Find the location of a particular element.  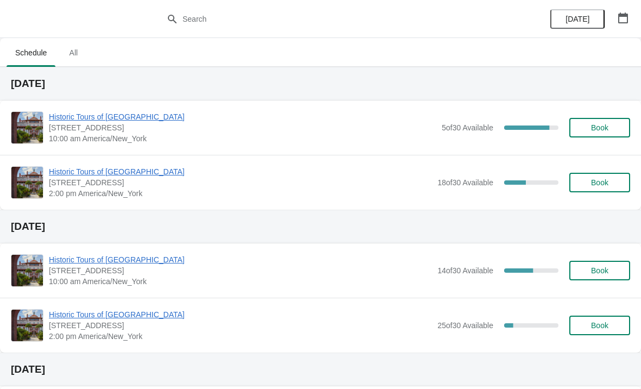

span: 14 of 30 Available is located at coordinates (465, 270).